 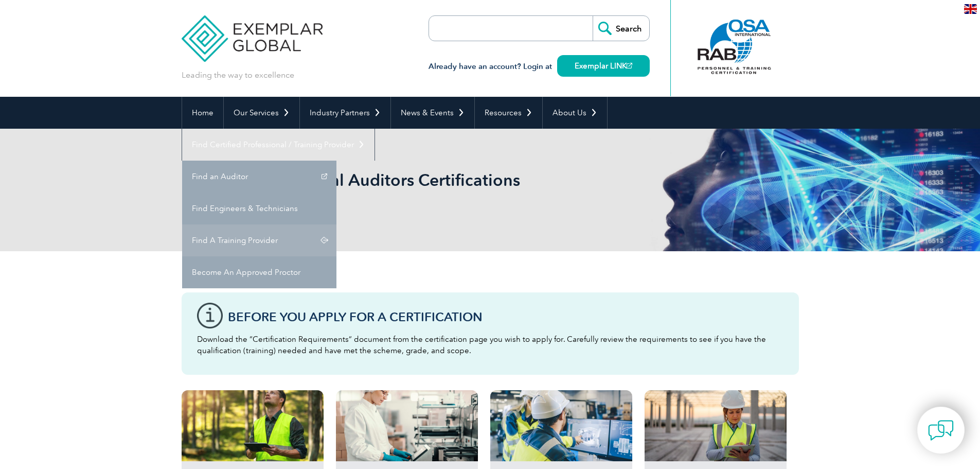 I want to click on h3: Before You Apply For a Certification, so click(x=506, y=317).